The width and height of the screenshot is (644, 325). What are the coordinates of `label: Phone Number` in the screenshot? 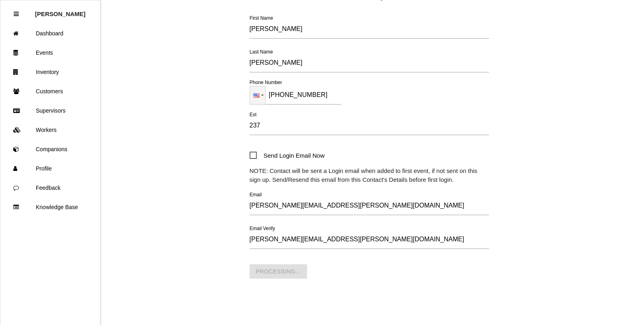 It's located at (266, 83).